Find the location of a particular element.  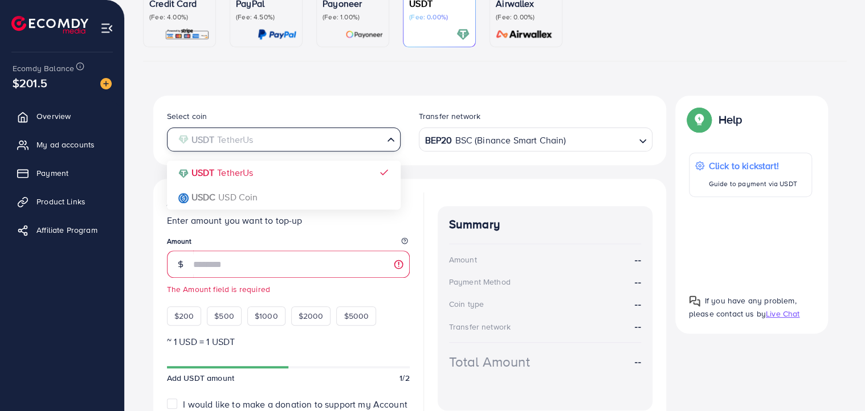

span: Live Chat is located at coordinates (782, 314).